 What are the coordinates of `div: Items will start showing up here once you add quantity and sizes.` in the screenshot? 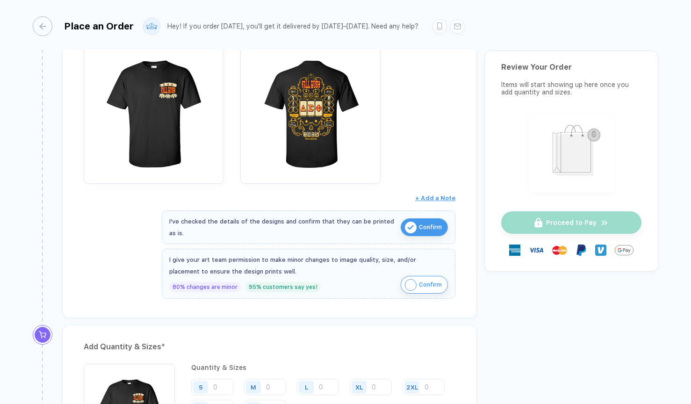 It's located at (571, 88).